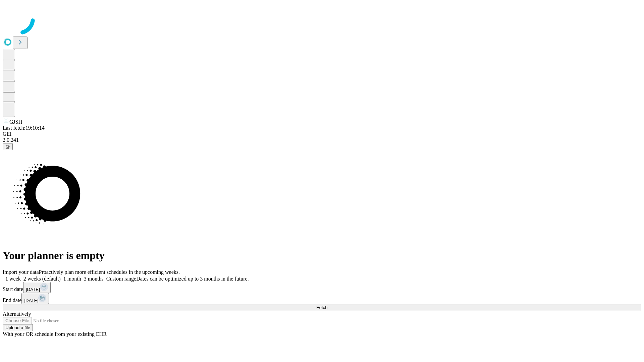 This screenshot has height=362, width=644. What do you see at coordinates (17, 314) in the screenshot?
I see `span: Alternatively` at bounding box center [17, 314].